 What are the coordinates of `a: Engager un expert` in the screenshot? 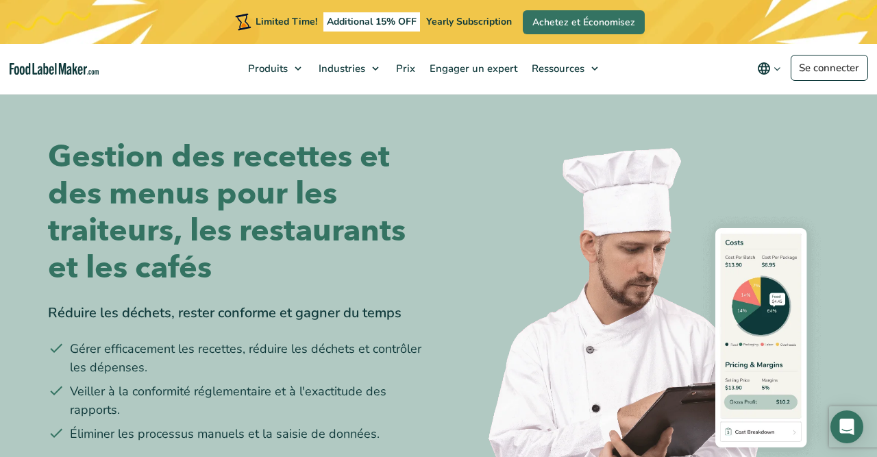 It's located at (472, 69).